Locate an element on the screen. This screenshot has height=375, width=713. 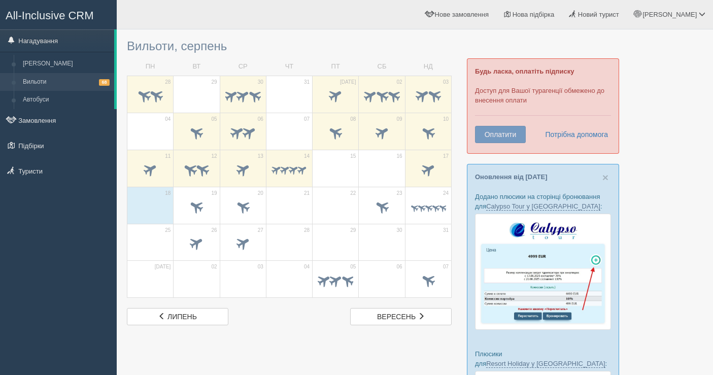
span: 22 is located at coordinates (352, 193).